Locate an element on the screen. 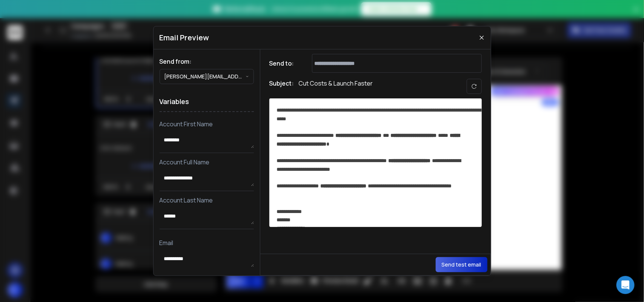 The width and height of the screenshot is (644, 302). h1: Send from: is located at coordinates (207, 61).